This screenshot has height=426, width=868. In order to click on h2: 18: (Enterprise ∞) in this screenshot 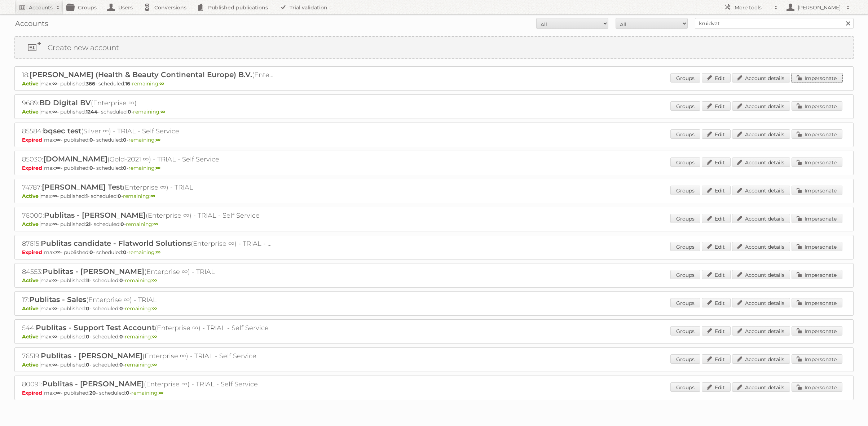, I will do `click(149, 75)`.